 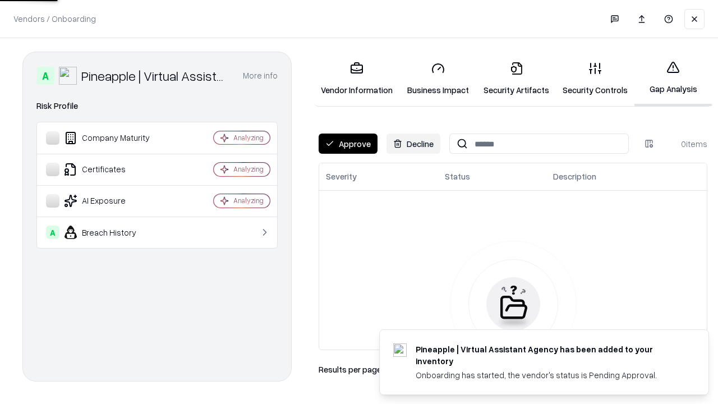 I want to click on div: Pineapple | Virtual Assistant Agency, so click(x=155, y=76).